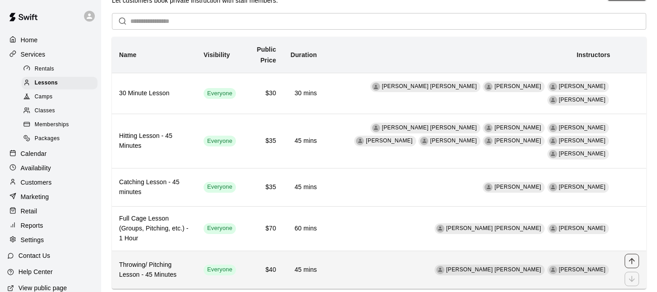 This screenshot has height=292, width=657. What do you see at coordinates (50, 183) in the screenshot?
I see `div: Customers` at bounding box center [50, 183].